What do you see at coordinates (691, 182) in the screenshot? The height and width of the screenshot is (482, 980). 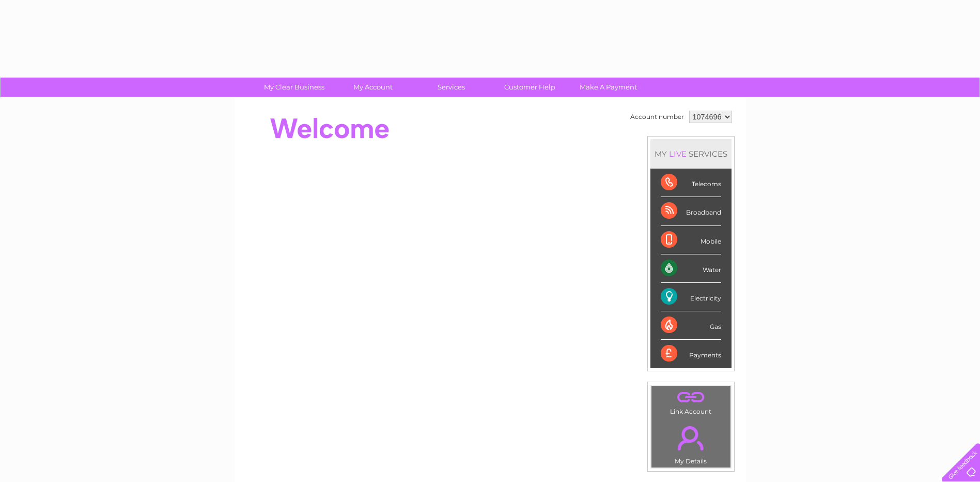 I see `div: Telecoms` at bounding box center [691, 182].